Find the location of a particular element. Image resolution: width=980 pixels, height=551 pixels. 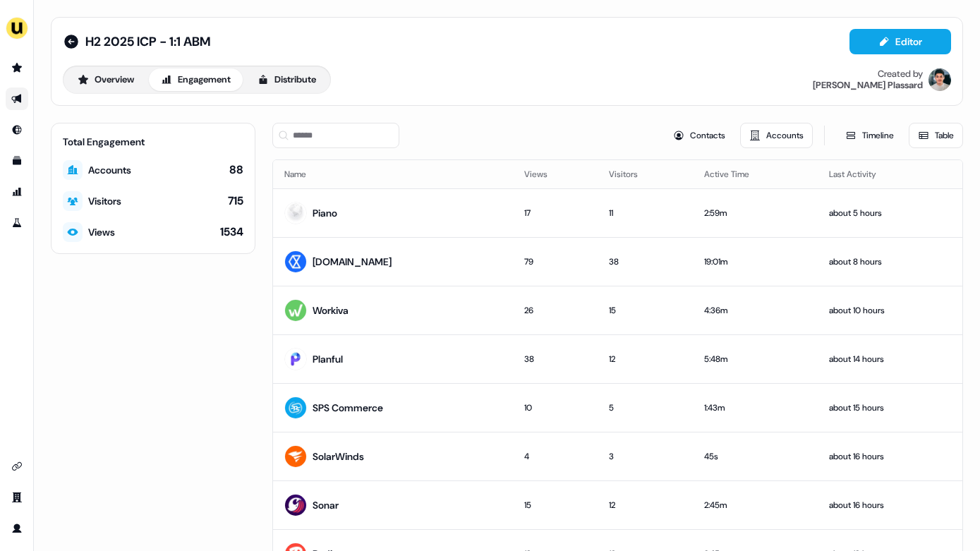

button: Contacts is located at coordinates (699, 135).